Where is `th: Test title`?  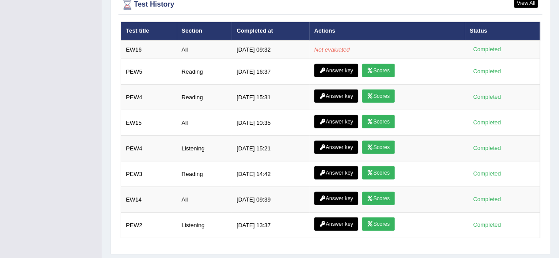
th: Test title is located at coordinates (149, 31).